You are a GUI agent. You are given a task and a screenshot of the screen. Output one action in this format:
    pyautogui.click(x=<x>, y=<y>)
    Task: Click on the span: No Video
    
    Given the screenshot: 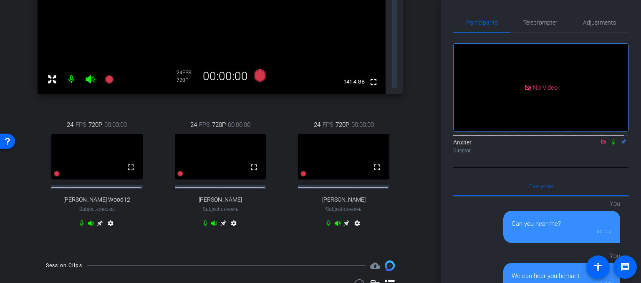 What is the action you would take?
    pyautogui.click(x=545, y=87)
    